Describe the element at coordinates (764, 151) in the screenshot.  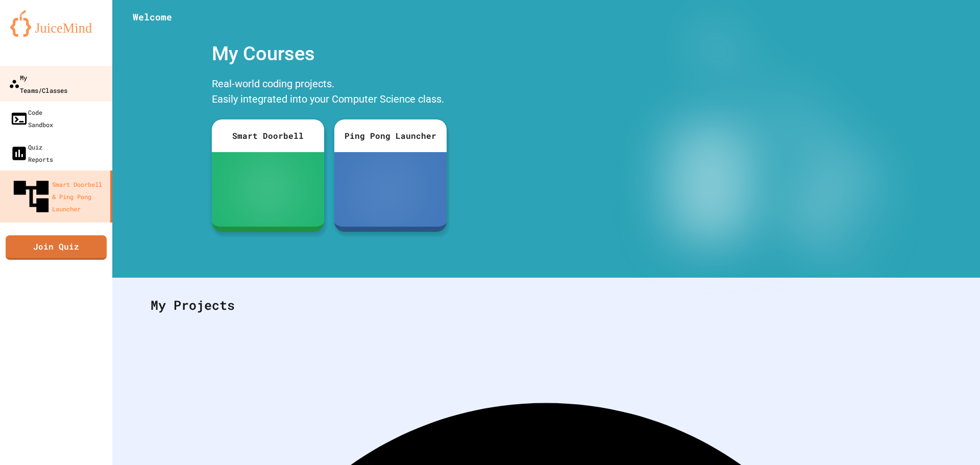
I see `img: banner-image-my-projects.png` at that location.